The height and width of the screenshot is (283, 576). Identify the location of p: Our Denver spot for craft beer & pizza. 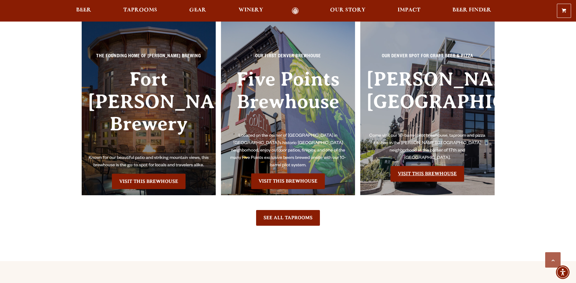
(427, 59).